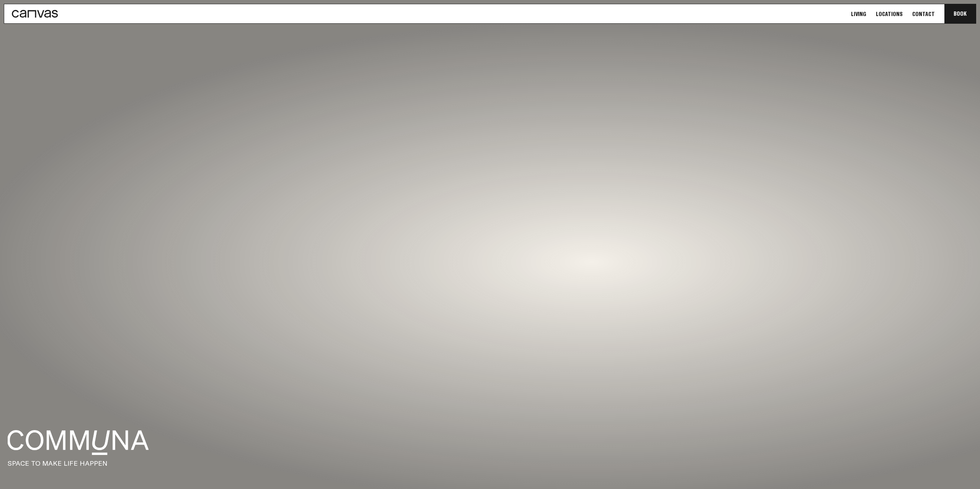  I want to click on p: SPACE TO MAKE LIFE HAPPEN, so click(490, 463).